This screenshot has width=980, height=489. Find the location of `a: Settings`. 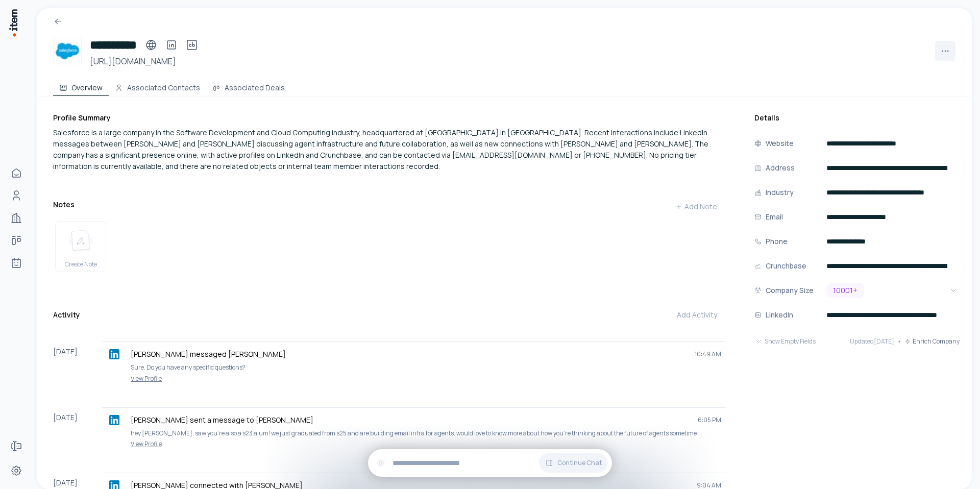

a: Settings is located at coordinates (17, 471).